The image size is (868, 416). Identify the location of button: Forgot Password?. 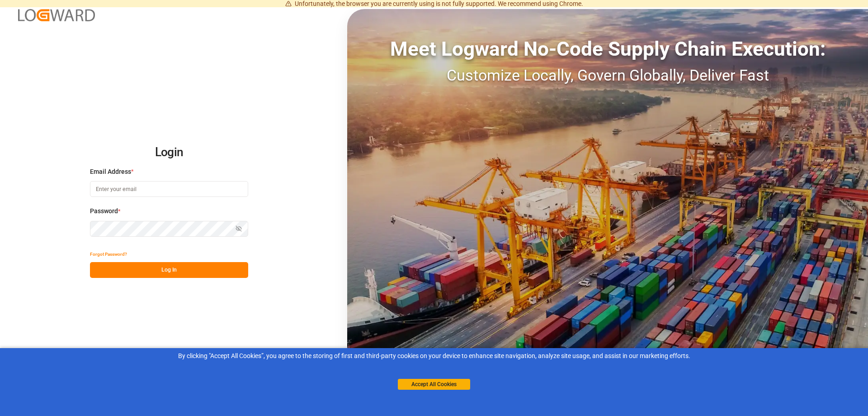
(108, 254).